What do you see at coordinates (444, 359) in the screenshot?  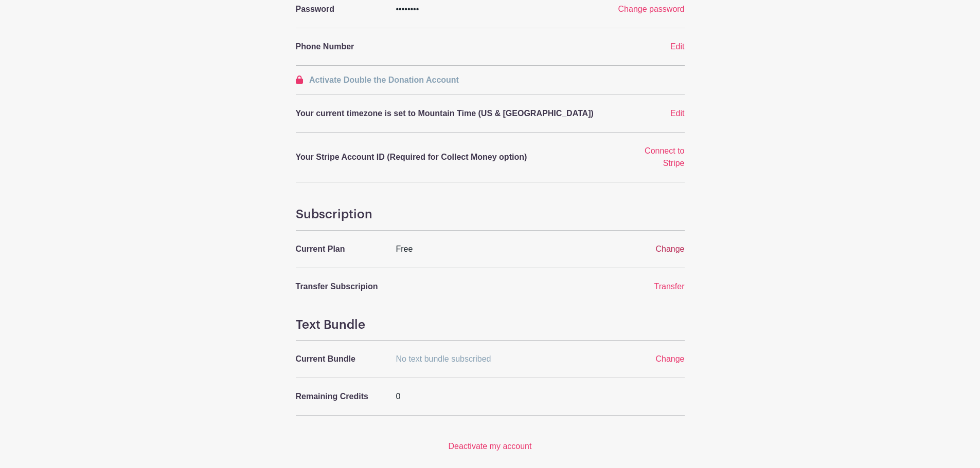 I see `span: No text bundle subscribed` at bounding box center [444, 359].